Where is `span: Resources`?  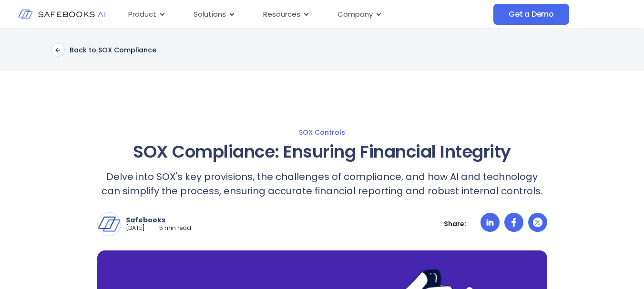 span: Resources is located at coordinates (282, 15).